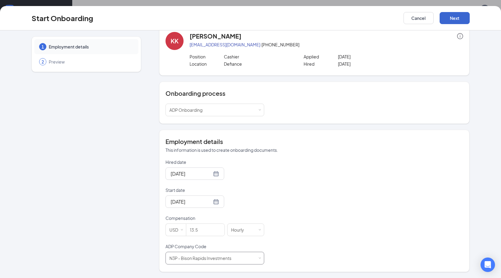  Describe the element at coordinates (314, 141) in the screenshot. I see `h4: Employment details` at that location.